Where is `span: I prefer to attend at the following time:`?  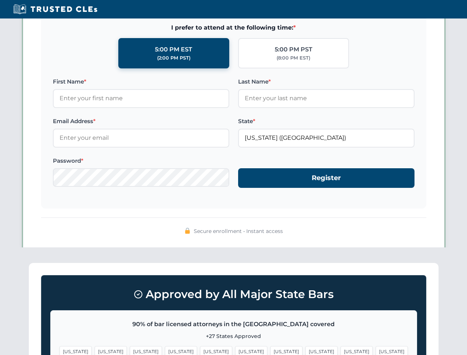 span: I prefer to attend at the following time: is located at coordinates (234, 28).